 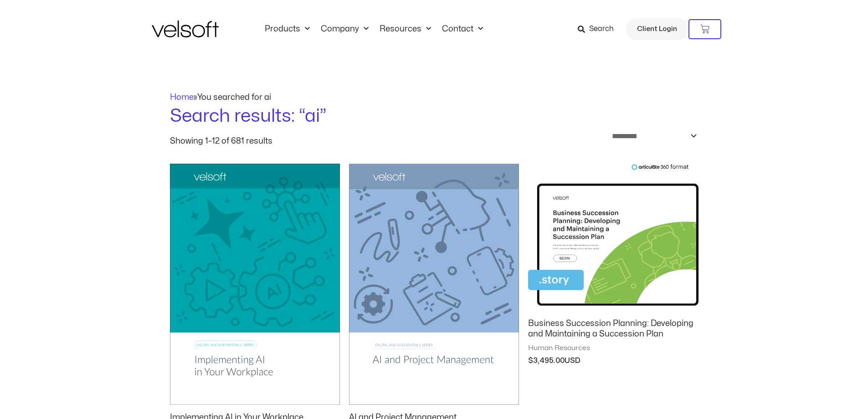 I want to click on nav: Menu, so click(x=374, y=29).